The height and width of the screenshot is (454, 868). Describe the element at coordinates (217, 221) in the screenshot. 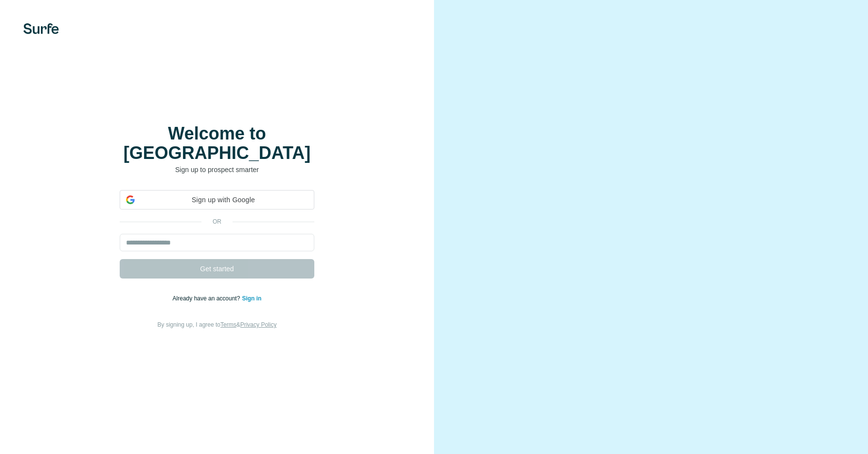

I see `p: or` at that location.